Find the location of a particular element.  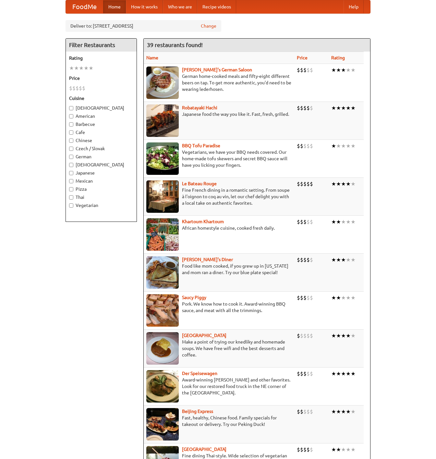

label: Vegetarian is located at coordinates (101, 205).